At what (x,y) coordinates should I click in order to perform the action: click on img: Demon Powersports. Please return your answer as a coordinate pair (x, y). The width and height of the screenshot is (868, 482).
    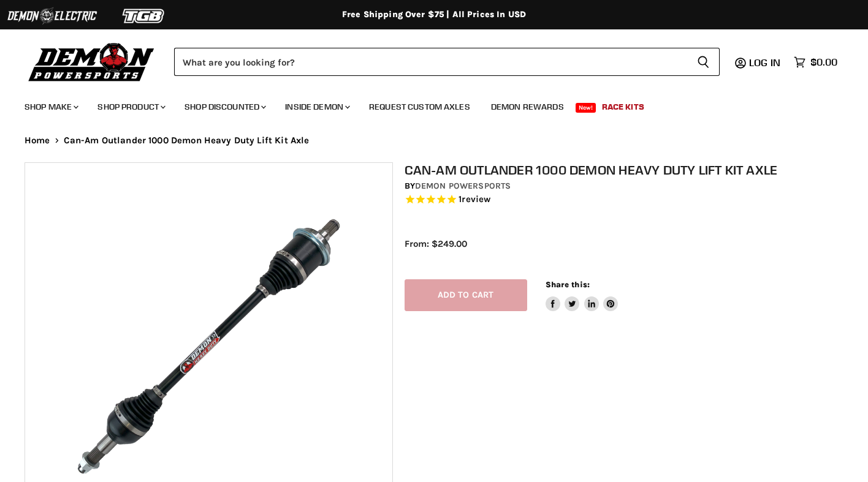
    Looking at the image, I should click on (91, 61).